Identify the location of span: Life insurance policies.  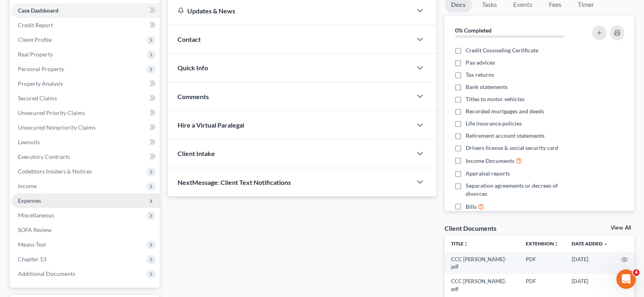
(493, 124).